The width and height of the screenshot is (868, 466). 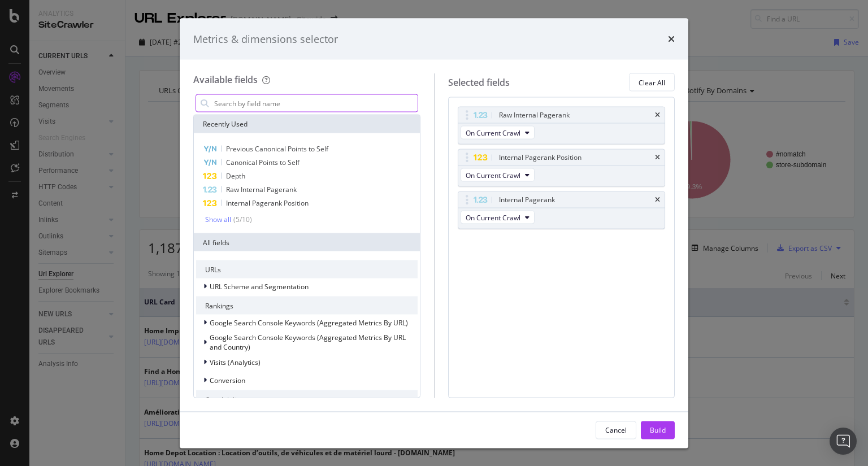 What do you see at coordinates (262, 162) in the screenshot?
I see `span: Canonical Points to Self` at bounding box center [262, 162].